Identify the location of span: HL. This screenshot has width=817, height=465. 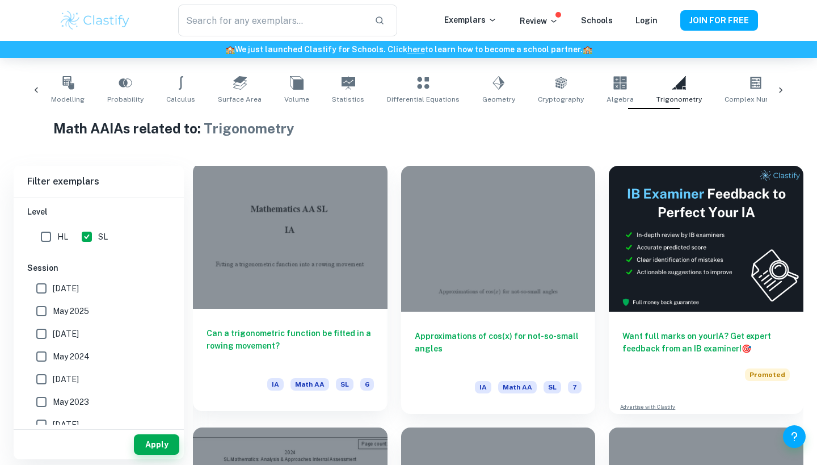
(62, 237).